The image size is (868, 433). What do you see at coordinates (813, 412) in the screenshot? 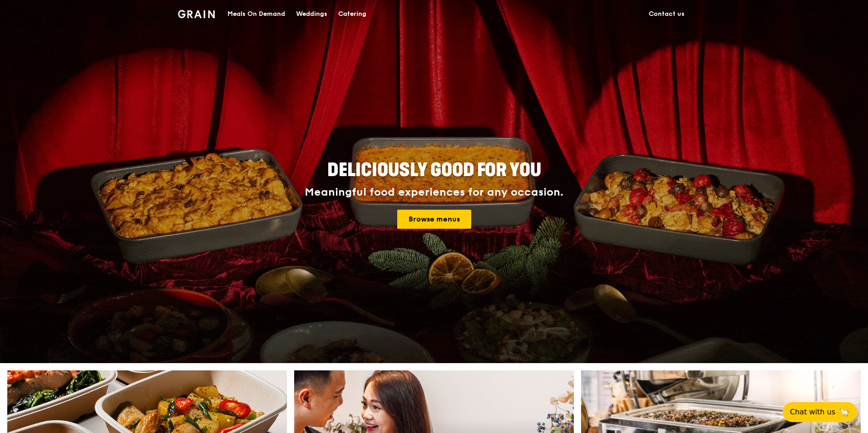
I see `span: Chat with us` at bounding box center [813, 412].